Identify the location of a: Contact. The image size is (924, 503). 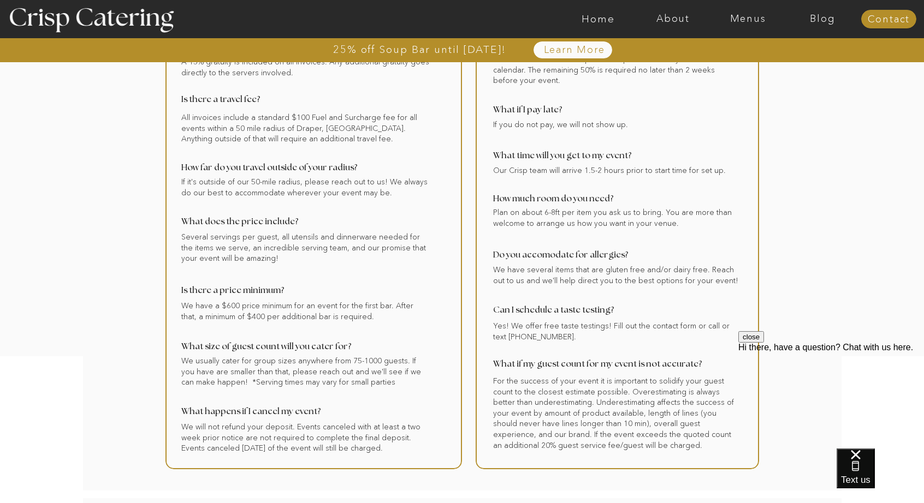
(888, 20).